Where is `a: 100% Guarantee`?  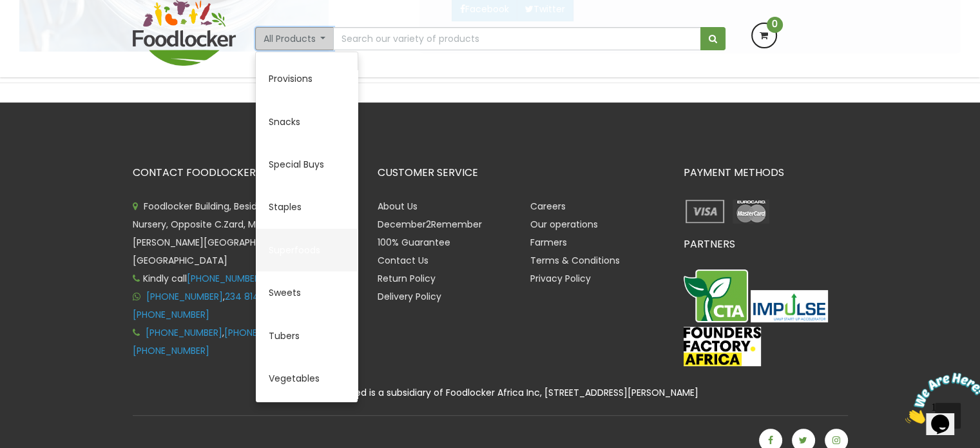
a: 100% Guarantee is located at coordinates (414, 243).